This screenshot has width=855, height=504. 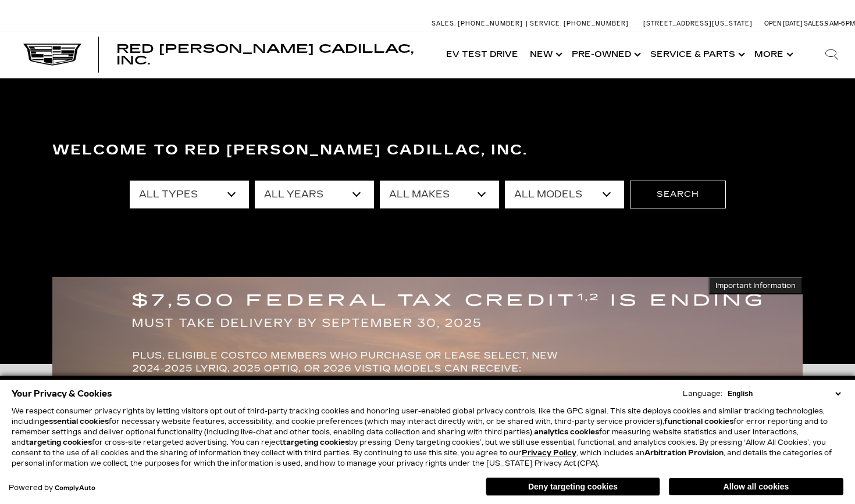 I want to click on button: Allow all cookies, so click(x=756, y=487).